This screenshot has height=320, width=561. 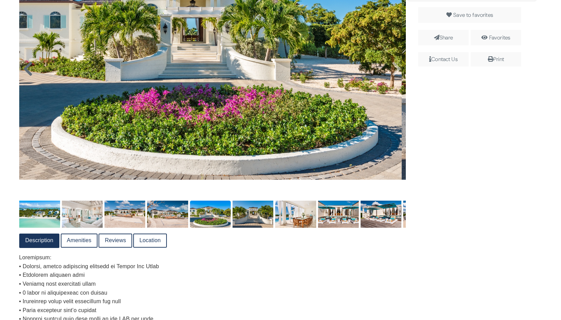 What do you see at coordinates (338, 215) in the screenshot?
I see `img: 27ef0d5b-9070-4509-8dfb-5ec45f431193` at bounding box center [338, 215].